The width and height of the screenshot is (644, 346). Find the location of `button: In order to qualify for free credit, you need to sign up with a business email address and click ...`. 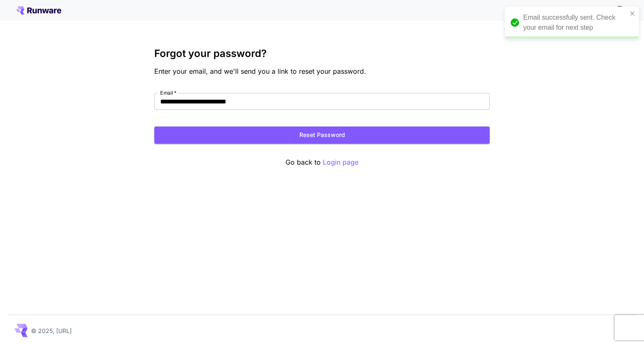

button: In order to qualify for free credit, you need to sign up with a business email address and click ... is located at coordinates (620, 10).